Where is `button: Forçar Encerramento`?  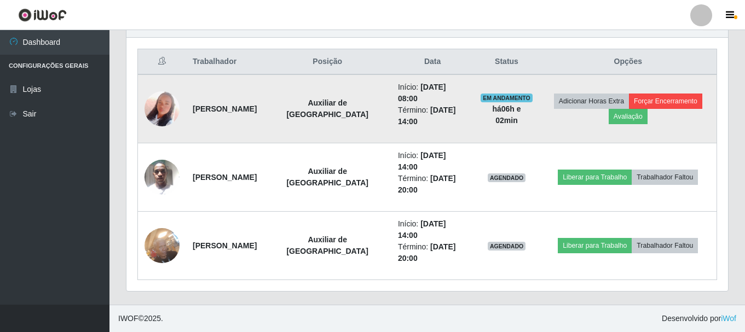
button: Forçar Encerramento is located at coordinates (666, 101).